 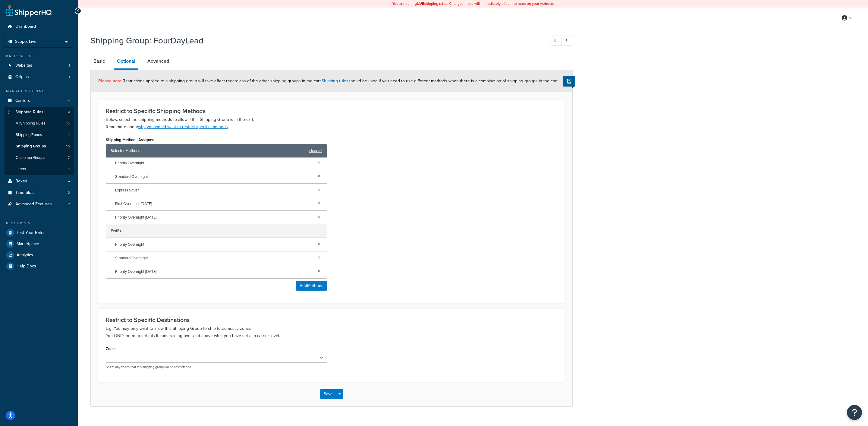 What do you see at coordinates (39, 181) in the screenshot?
I see `a: Boxes` at bounding box center [39, 181].